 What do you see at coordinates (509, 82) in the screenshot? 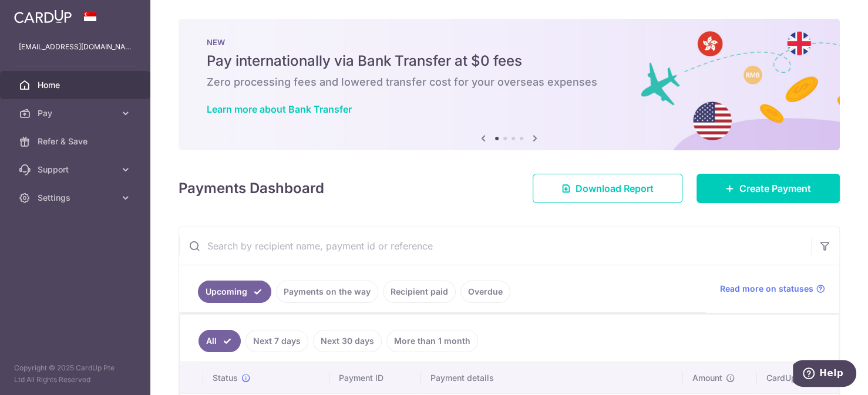
I see `h6: Zero processing fees and lowered transfer cost for your overseas expenses` at bounding box center [509, 82].